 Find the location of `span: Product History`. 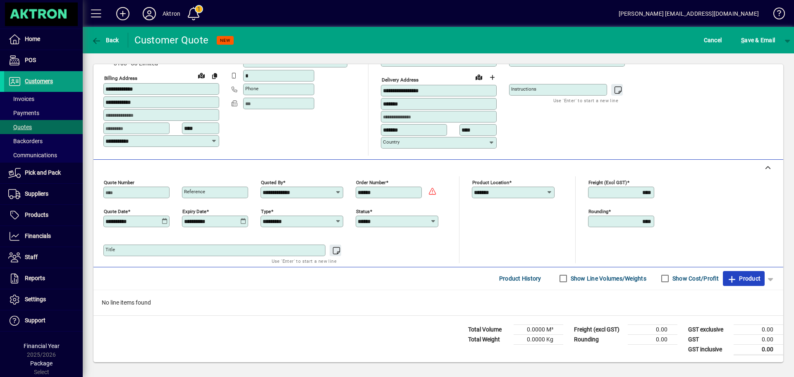

span: Product History is located at coordinates (520, 278).